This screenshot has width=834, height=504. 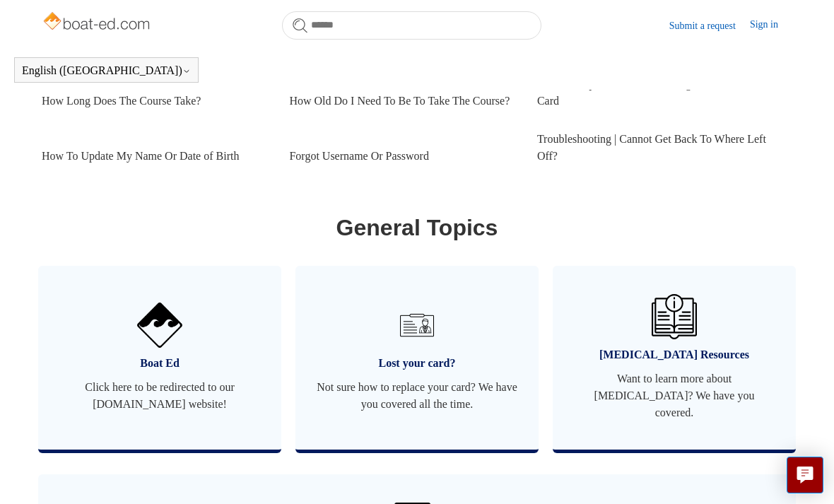 I want to click on h1: General Topics, so click(x=417, y=227).